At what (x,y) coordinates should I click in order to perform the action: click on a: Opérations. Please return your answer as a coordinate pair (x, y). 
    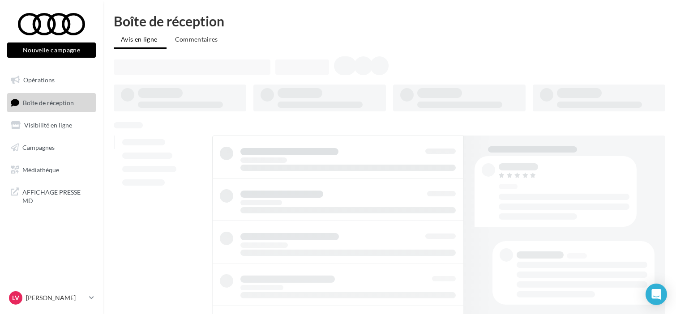
    Looking at the image, I should click on (52, 80).